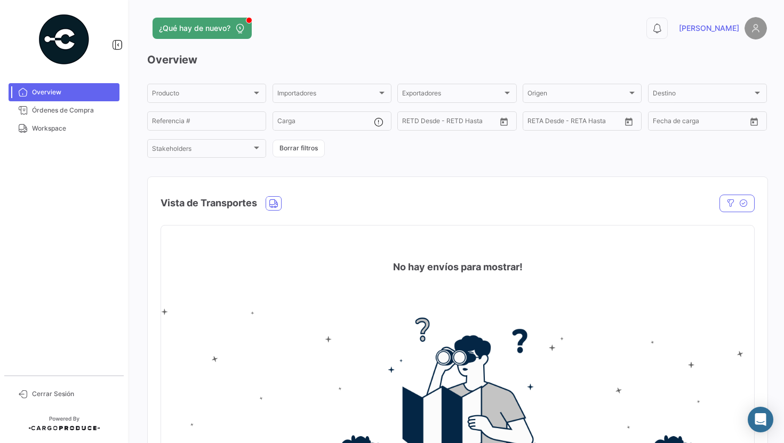 This screenshot has width=784, height=443. What do you see at coordinates (74, 128) in the screenshot?
I see `span: Workspace` at bounding box center [74, 128].